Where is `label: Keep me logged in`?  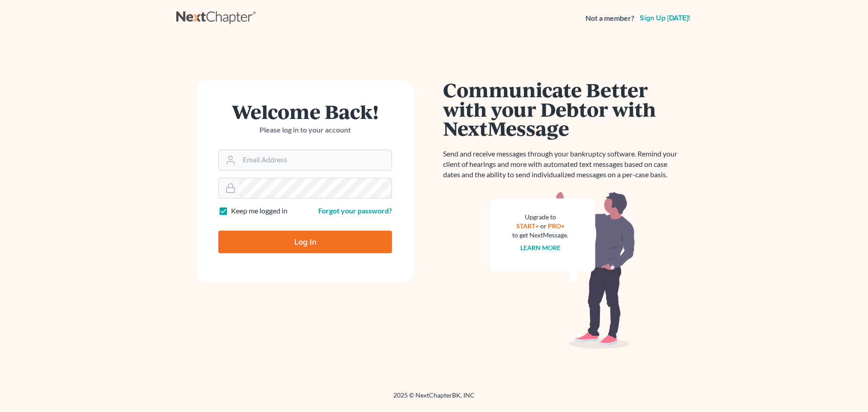 label: Keep me logged in is located at coordinates (259, 211).